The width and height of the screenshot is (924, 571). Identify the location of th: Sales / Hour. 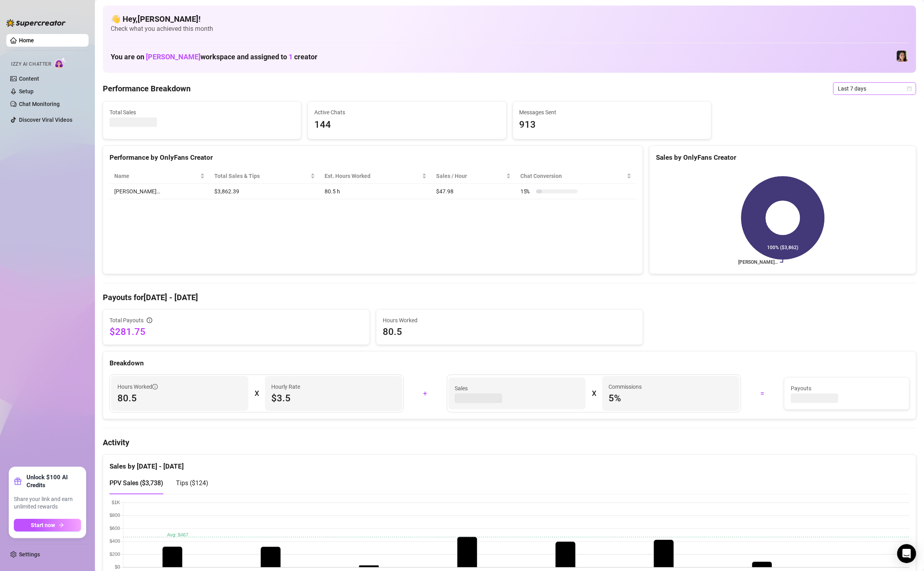
(473, 176).